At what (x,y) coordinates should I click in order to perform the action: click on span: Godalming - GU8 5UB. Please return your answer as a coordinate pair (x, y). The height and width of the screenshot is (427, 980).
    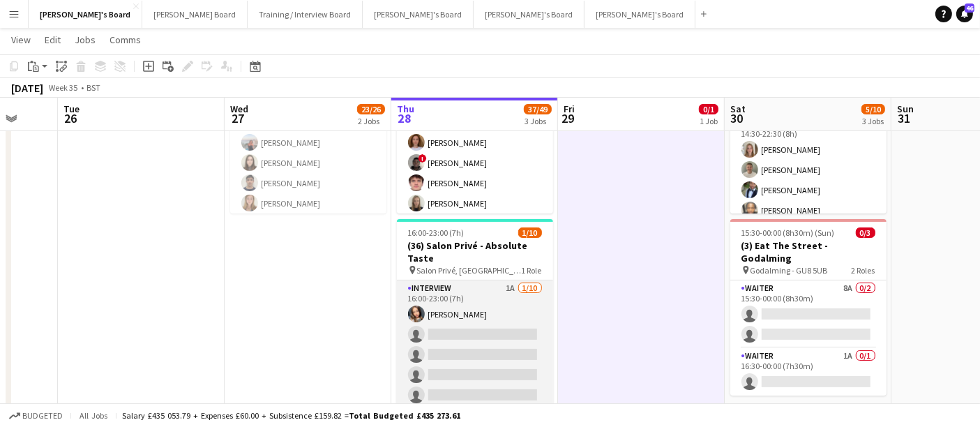
    Looking at the image, I should click on (789, 270).